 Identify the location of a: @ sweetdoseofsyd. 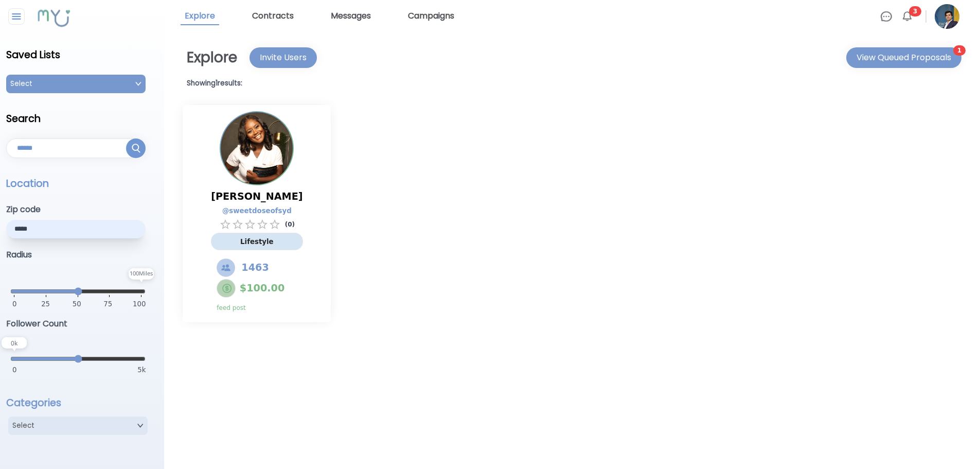
(252, 211).